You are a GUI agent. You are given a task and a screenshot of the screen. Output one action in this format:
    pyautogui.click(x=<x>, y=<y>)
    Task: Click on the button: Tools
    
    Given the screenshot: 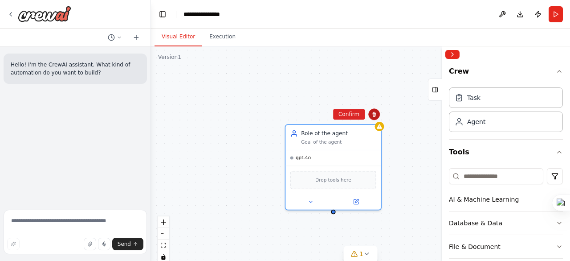 What is the action you would take?
    pyautogui.click(x=506, y=152)
    